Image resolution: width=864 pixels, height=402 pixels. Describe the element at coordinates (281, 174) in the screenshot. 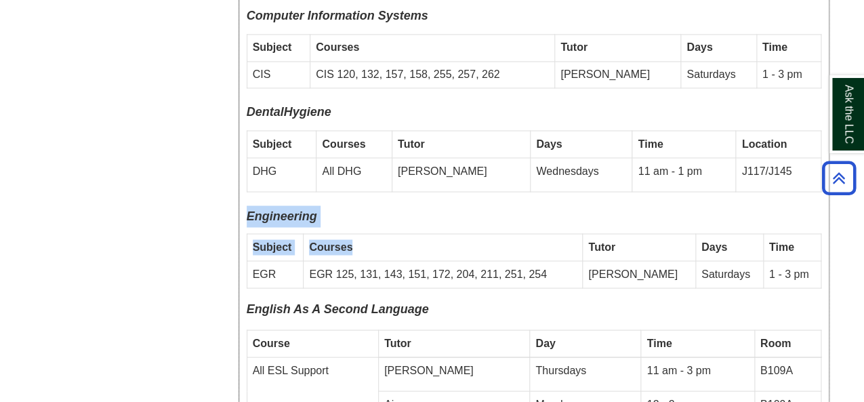

I see `td: DHG` at that location.